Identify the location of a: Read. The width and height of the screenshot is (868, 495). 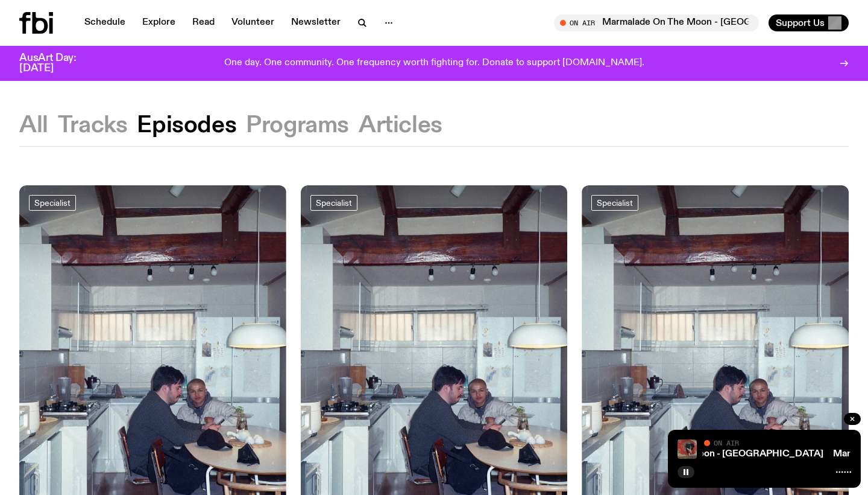
(203, 23).